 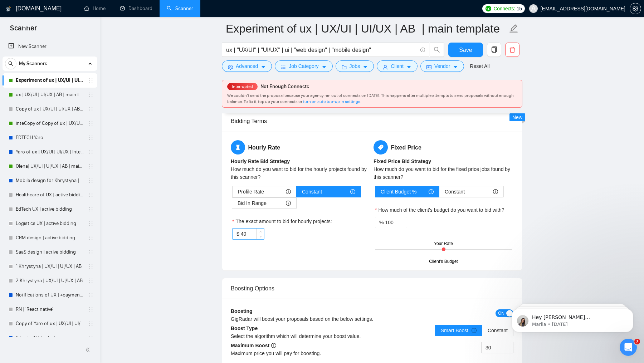 What do you see at coordinates (50, 81) in the screenshot?
I see `a: Experiment of ux | UX/UI | UI/UX | AB | main template` at bounding box center [50, 81].